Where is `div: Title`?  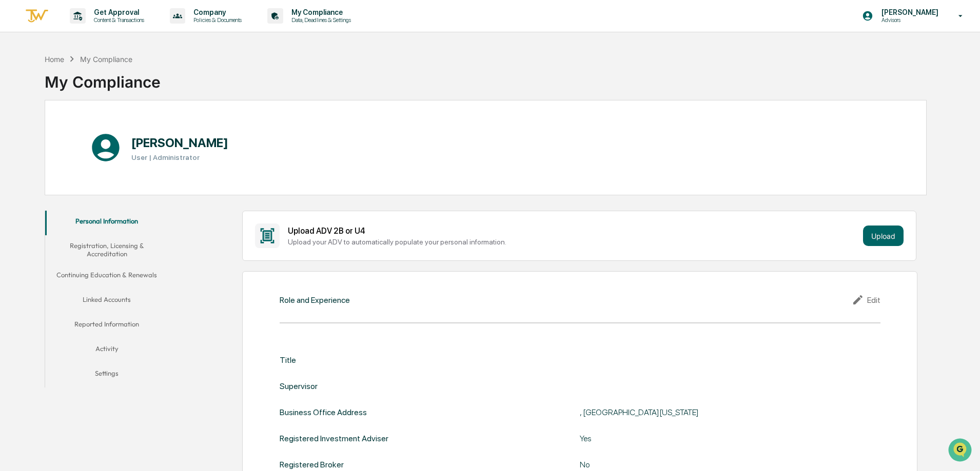
div: Title is located at coordinates (288, 360).